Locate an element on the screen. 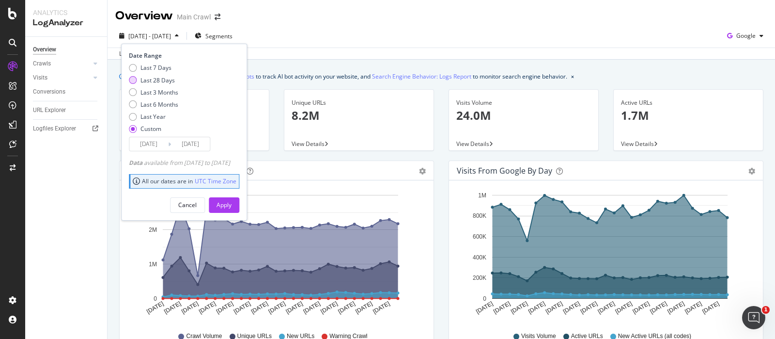  div: Analytics is located at coordinates (66, 13).